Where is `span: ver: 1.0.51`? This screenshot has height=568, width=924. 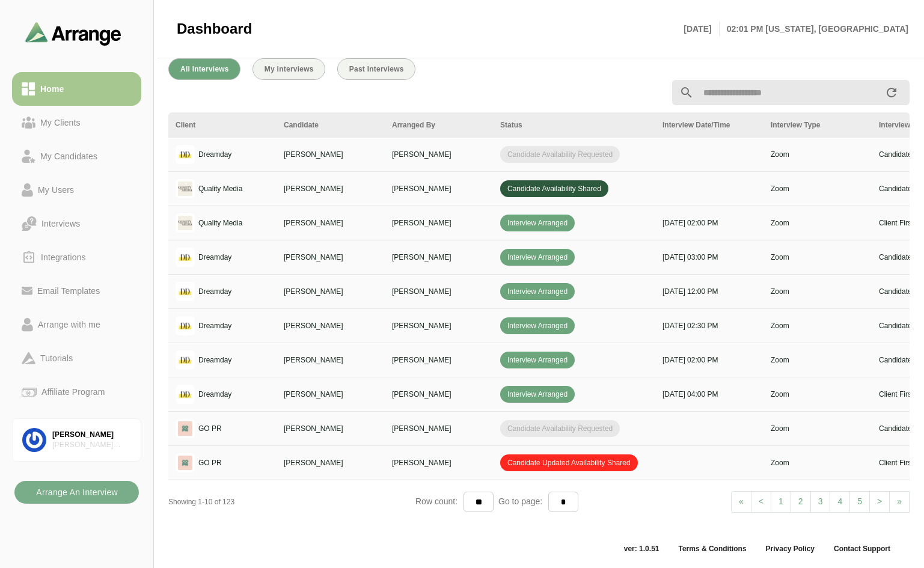
span: ver: 1.0.51 is located at coordinates (641, 549).